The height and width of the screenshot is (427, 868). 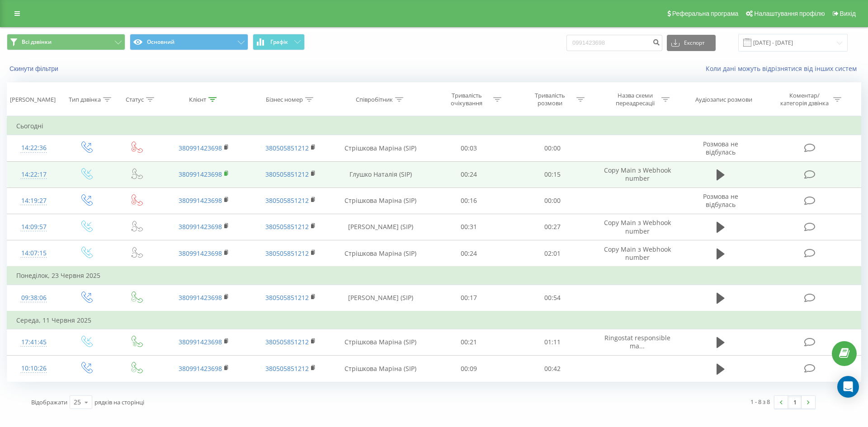 I want to click on button: Експорт, so click(x=691, y=43).